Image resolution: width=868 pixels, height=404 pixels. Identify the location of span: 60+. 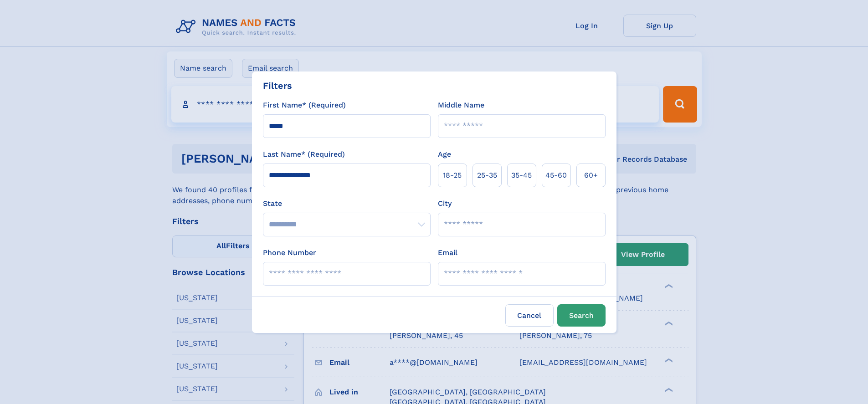
(591, 175).